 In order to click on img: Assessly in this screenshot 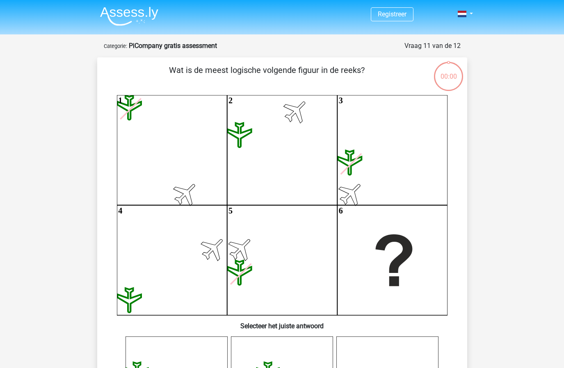, I will do `click(129, 16)`.